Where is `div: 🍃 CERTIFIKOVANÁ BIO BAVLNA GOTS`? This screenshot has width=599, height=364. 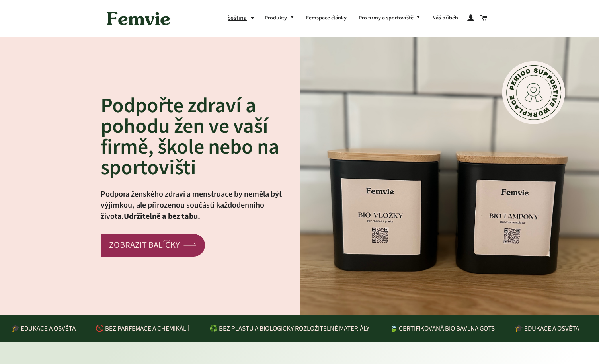 div: 🍃 CERTIFIKOVANÁ BIO BAVLNA GOTS is located at coordinates (442, 329).